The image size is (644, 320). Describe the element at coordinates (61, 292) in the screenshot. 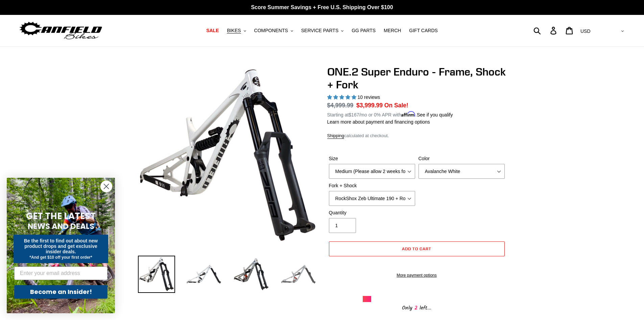

I see `button: Become an Insider!` at that location.